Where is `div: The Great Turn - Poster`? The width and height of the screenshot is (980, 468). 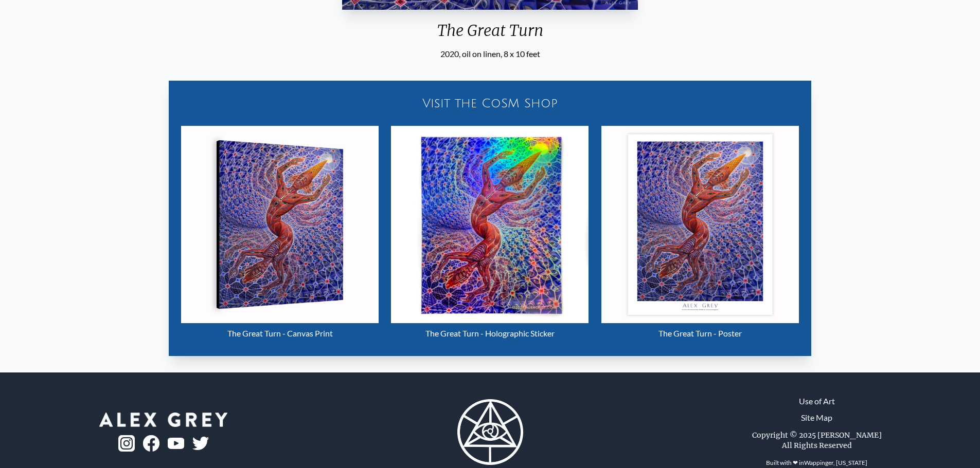 div: The Great Turn - Poster is located at coordinates (700, 334).